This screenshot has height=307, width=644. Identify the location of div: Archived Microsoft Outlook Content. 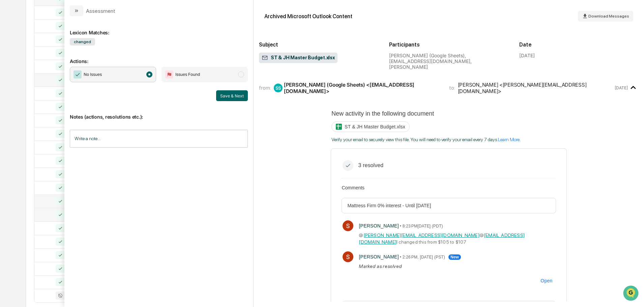
(308, 16).